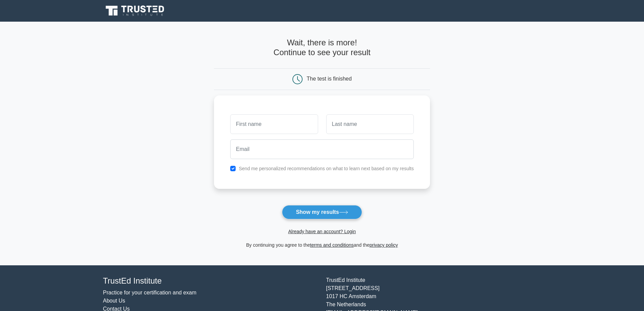  What do you see at coordinates (326, 168) in the screenshot?
I see `label: Send me personalized recommendations on what to learn next based on my results` at bounding box center [326, 168].